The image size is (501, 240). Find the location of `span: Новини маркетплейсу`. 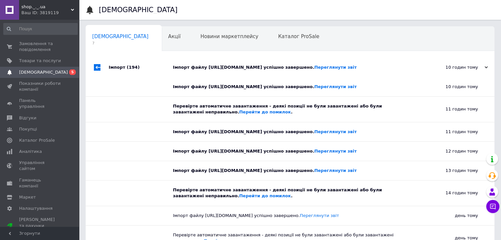

span: Новини маркетплейсу is located at coordinates (229, 37).